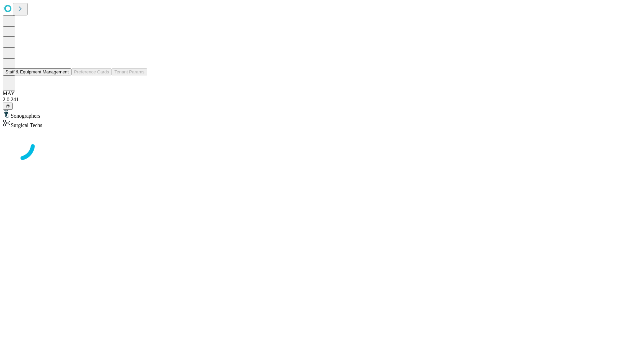 This screenshot has height=362, width=644. Describe the element at coordinates (130, 72) in the screenshot. I see `button: Tenant Params` at that location.